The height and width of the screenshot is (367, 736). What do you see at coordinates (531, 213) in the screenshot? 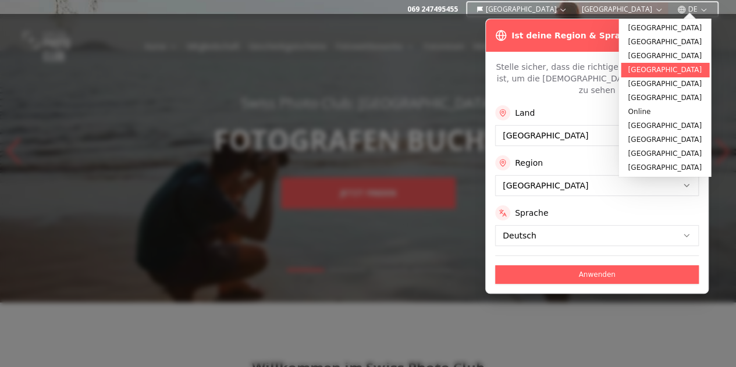
I see `label: Sprache` at bounding box center [531, 213].